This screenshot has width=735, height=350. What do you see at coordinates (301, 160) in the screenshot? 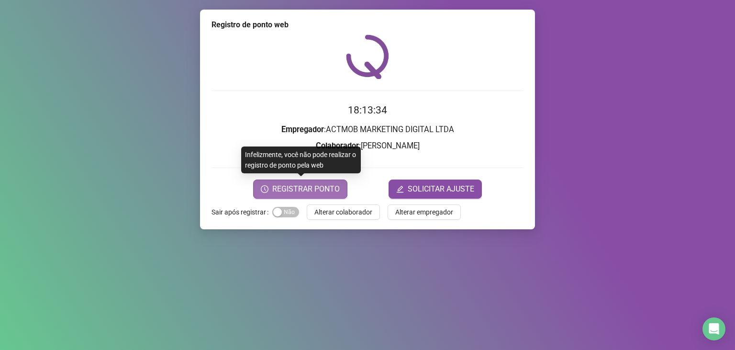
I see `div: Infelizmente, você não pode realizar o registro de ponto pela web` at bounding box center [301, 160].